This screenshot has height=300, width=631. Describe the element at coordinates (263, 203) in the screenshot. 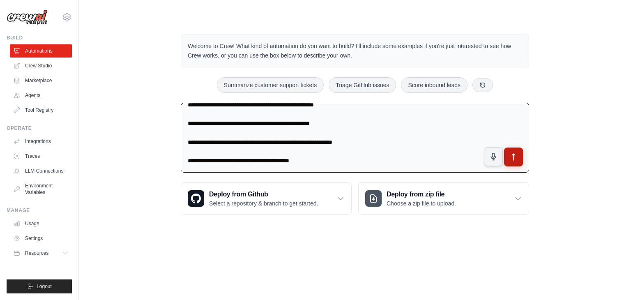

I see `p: Select a repository & branch to get started.` at that location.